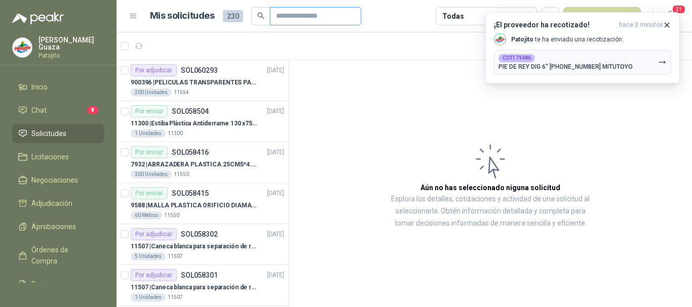 The height and width of the screenshot is (307, 692). Describe the element at coordinates (38, 18) in the screenshot. I see `img: Logo peakr` at that location.